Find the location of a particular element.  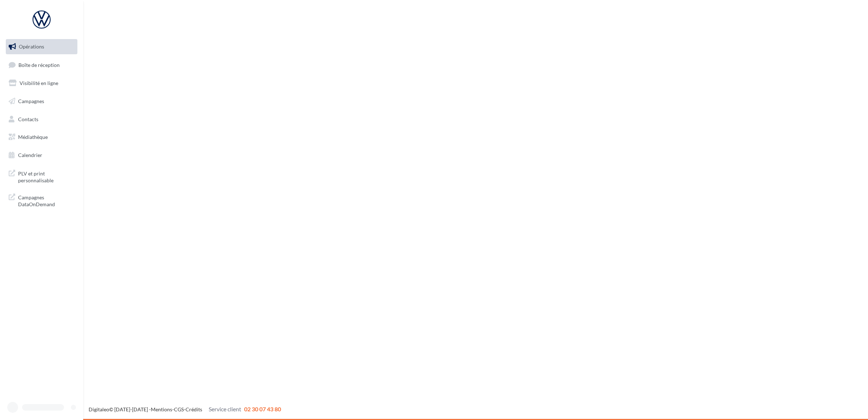

span: Contacts is located at coordinates (28, 119).